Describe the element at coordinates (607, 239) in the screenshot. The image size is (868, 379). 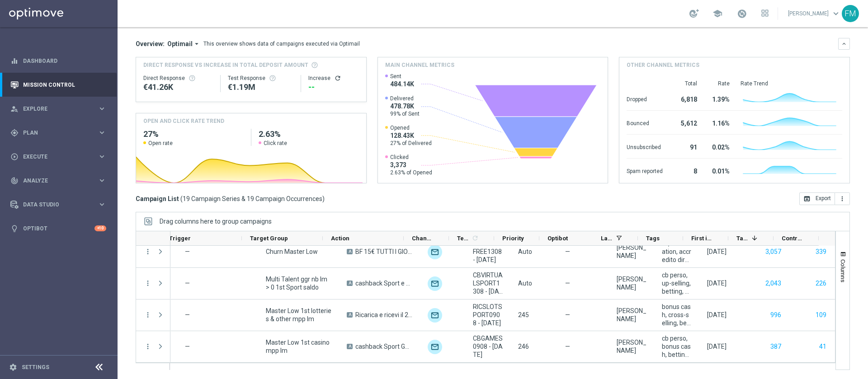
I see `span: Last Modified By` at that location.